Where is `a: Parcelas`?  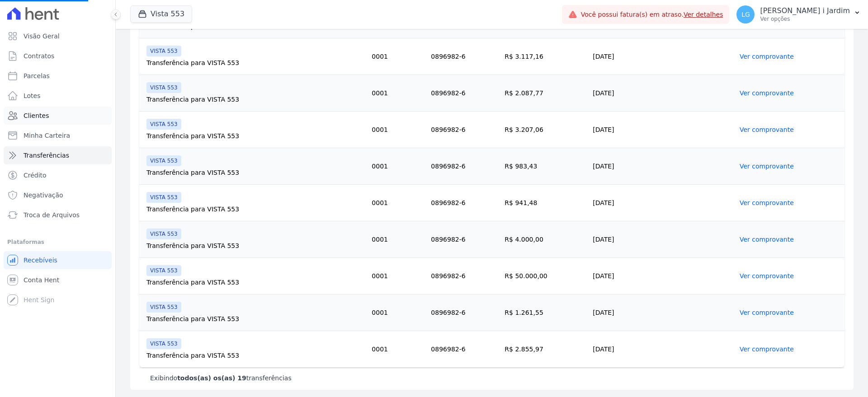 a: Parcelas is located at coordinates (58, 76).